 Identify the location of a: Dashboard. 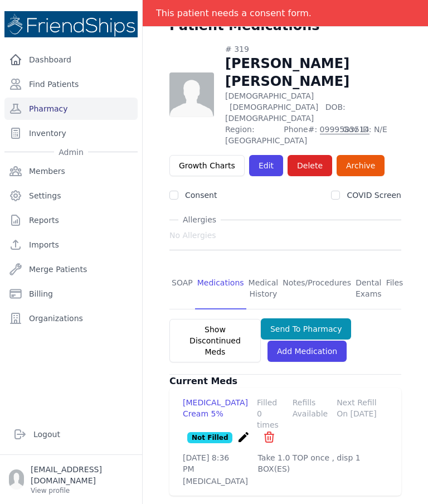
(71, 59).